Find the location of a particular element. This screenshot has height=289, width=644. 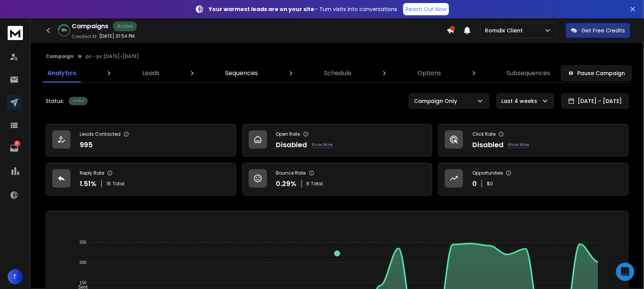

p: Open Rate is located at coordinates (287, 134).